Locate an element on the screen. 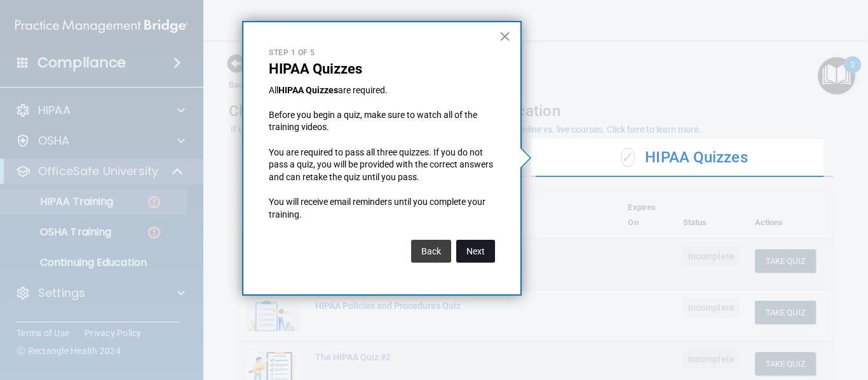  p: You are required to pass all three quizzes. If you do not pass a quiz, you will be provided with ... is located at coordinates (382, 165).